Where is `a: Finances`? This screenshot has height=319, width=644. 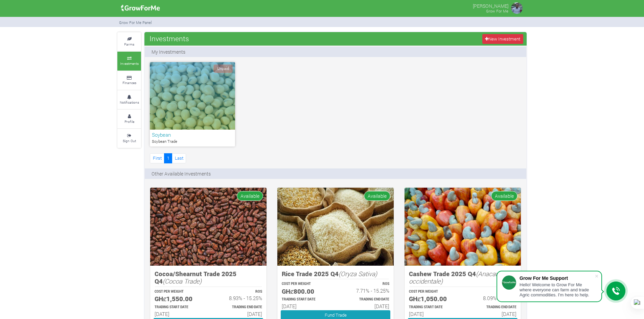
a: Finances is located at coordinates (129, 81).